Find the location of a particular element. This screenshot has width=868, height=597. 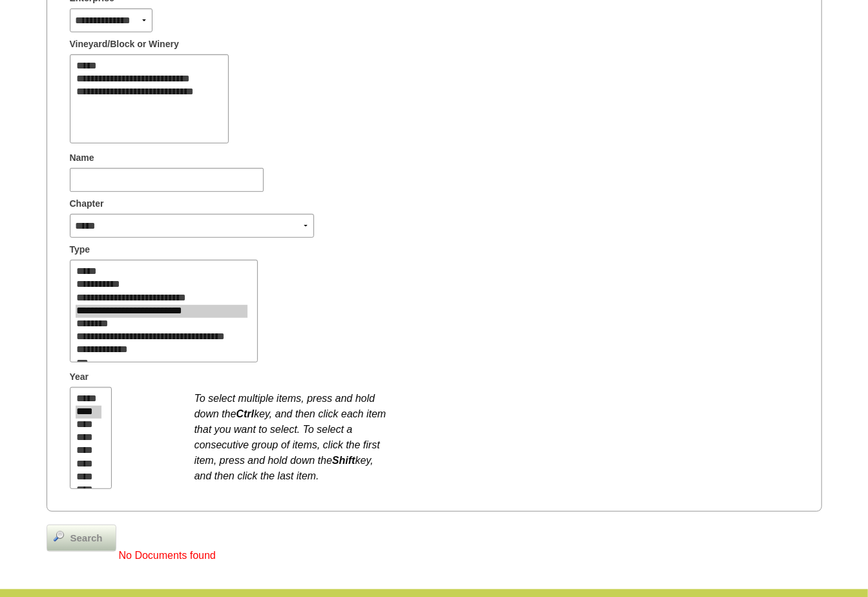

span: Vineyard/Block or Winery is located at coordinates (124, 44).